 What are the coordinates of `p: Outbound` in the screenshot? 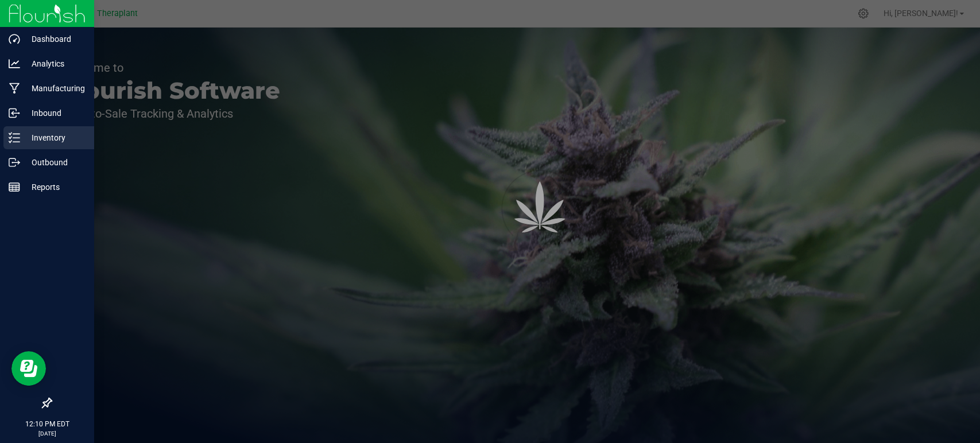 It's located at (55, 162).